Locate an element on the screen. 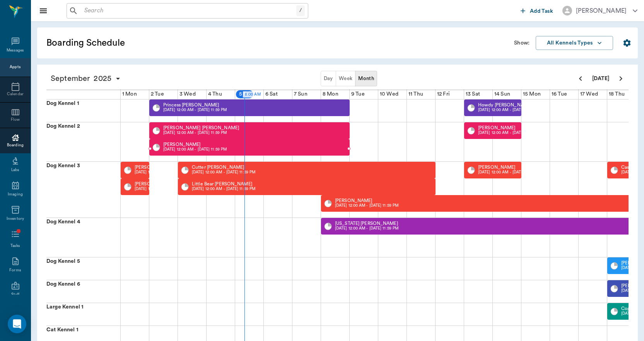 The height and width of the screenshot is (341, 644). div: Dog Kennel 3 is located at coordinates (83, 190).